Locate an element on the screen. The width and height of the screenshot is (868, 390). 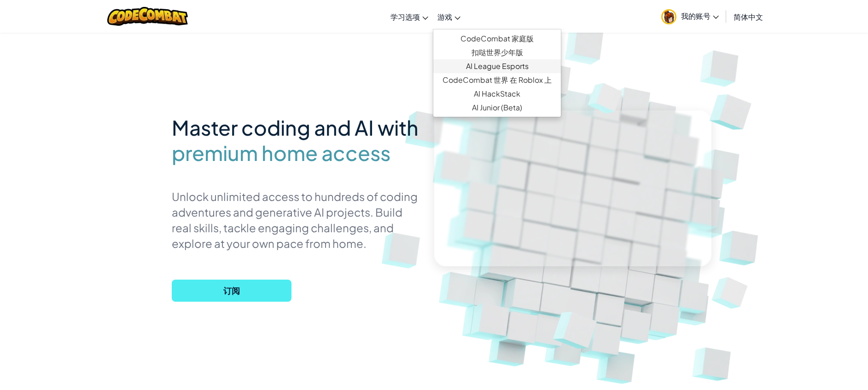
span: premium home access is located at coordinates (281, 153).